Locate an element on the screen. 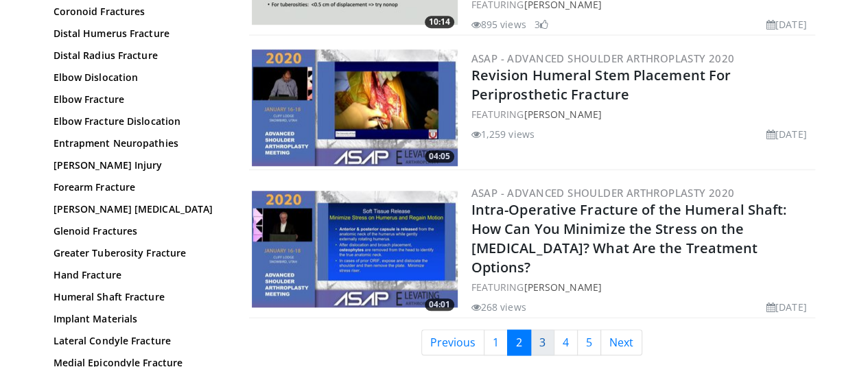 The image size is (868, 378). a: 2 is located at coordinates (518, 342).